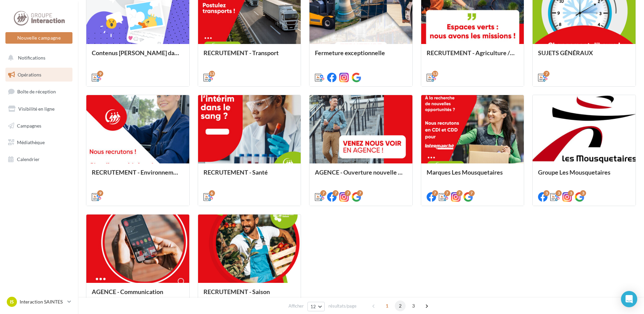 Image resolution: width=644 pixels, height=314 pixels. Describe the element at coordinates (250, 176) in the screenshot. I see `div: RECRUTEMENT - Santé` at that location.